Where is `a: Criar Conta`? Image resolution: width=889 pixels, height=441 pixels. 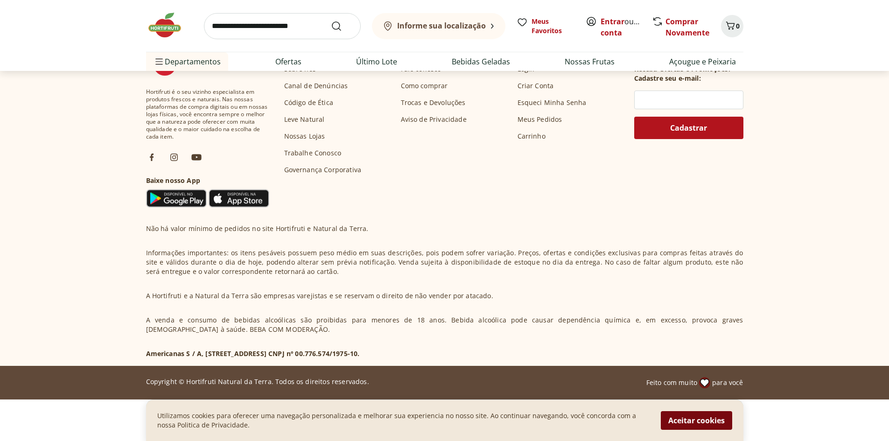 a: Criar Conta is located at coordinates (536, 86).